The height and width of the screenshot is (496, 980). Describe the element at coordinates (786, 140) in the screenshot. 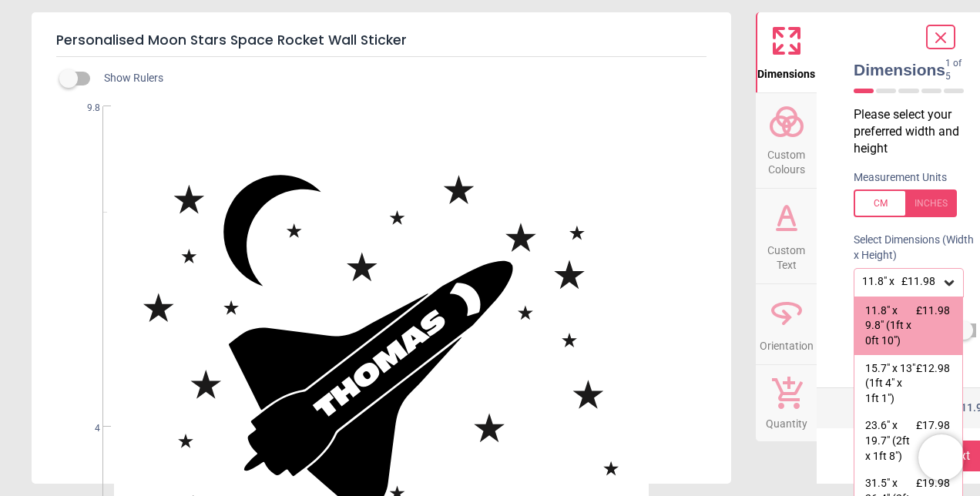

I see `button: Custom Colours` at that location.